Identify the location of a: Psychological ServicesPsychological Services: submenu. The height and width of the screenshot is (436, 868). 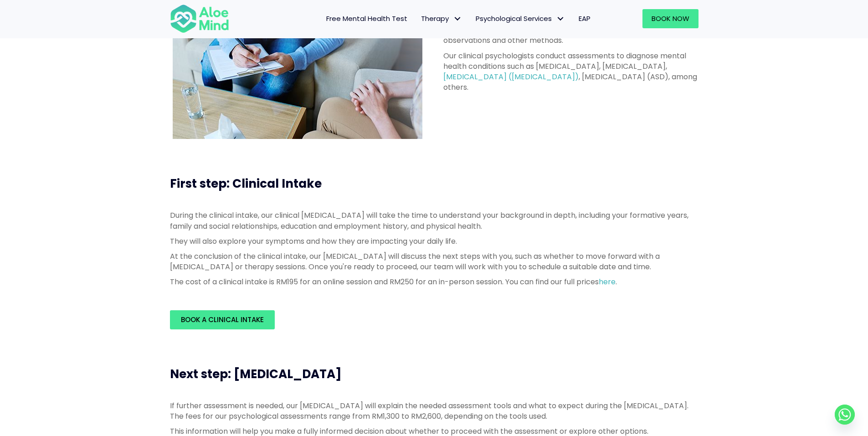
(520, 19).